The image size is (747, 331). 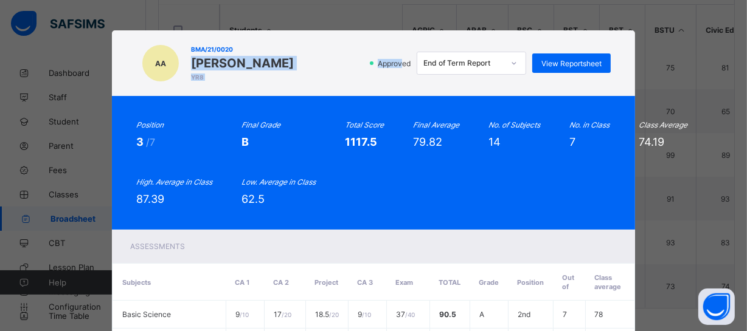 What do you see at coordinates (365, 283) in the screenshot?
I see `span: CA 3` at bounding box center [365, 283].